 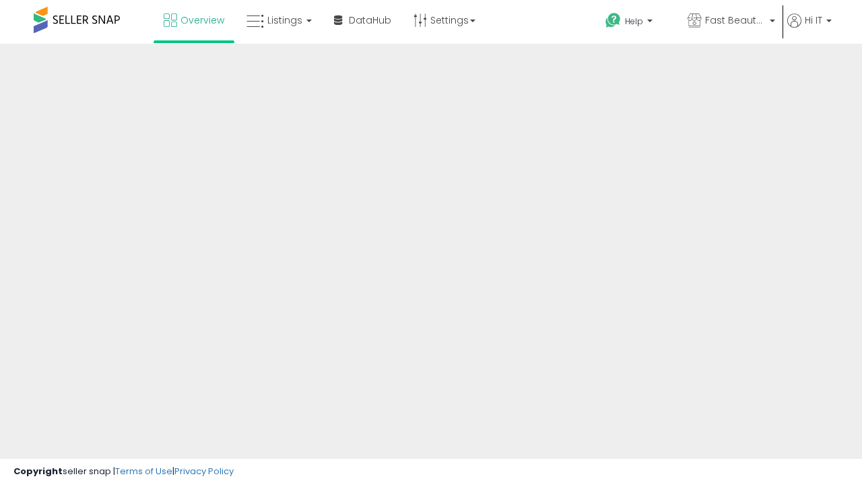 I want to click on a: Privacy Policy, so click(x=204, y=471).